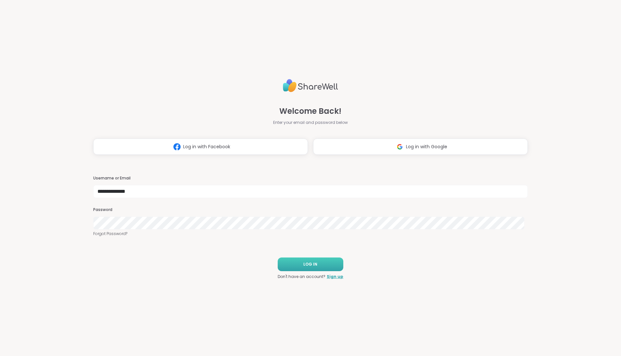 The width and height of the screenshot is (621, 356). Describe the element at coordinates (311, 85) in the screenshot. I see `img: ShareWell Logo` at that location.